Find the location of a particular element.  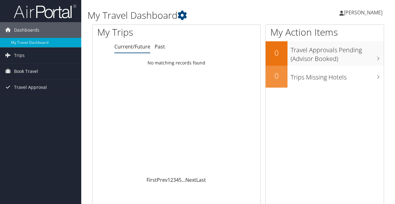

h3: Trips Missing Hotels is located at coordinates (337, 76).